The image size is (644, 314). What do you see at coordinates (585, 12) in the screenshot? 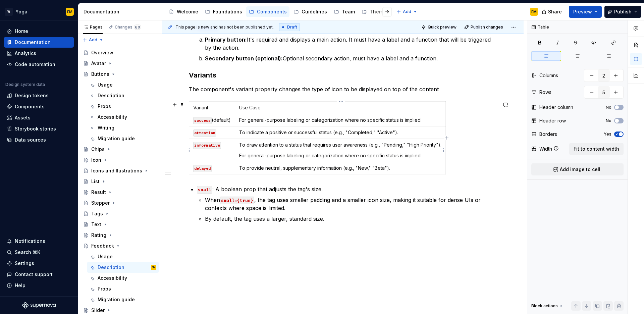
I see `button: Preview` at bounding box center [585, 12].